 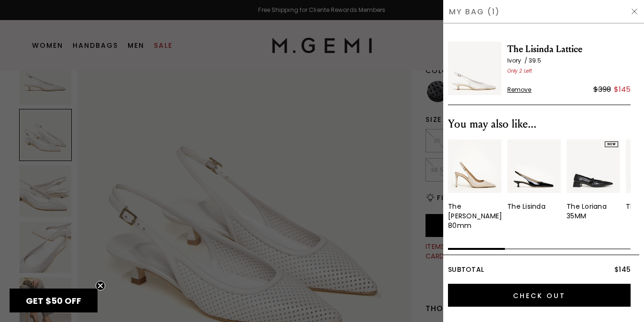 What do you see at coordinates (593, 180) in the screenshot?
I see `a: NEWThe Loriana 35MM` at bounding box center [593, 180].